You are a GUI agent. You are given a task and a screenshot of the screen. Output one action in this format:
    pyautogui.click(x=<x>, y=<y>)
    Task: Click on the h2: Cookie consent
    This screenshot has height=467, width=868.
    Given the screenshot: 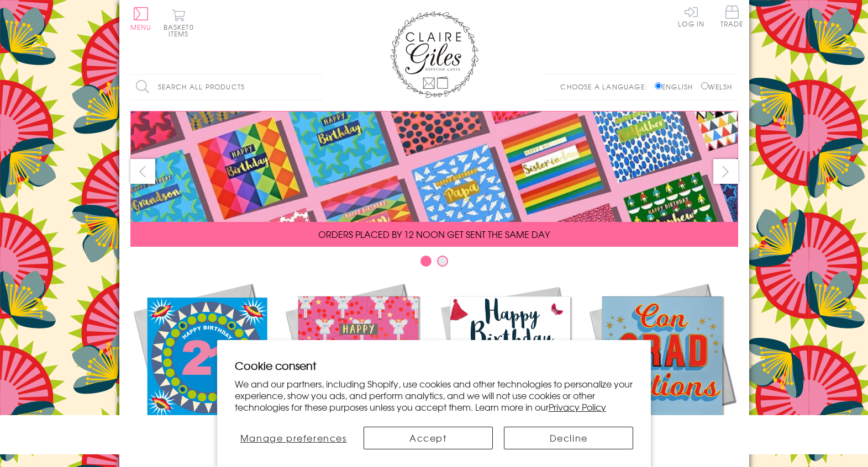 What is the action you would take?
    pyautogui.click(x=434, y=365)
    